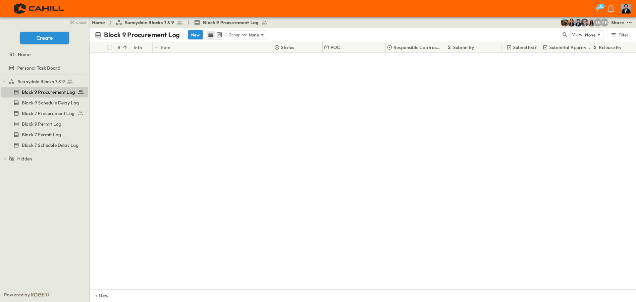 The image size is (636, 302). Describe the element at coordinates (25, 159) in the screenshot. I see `span: Hidden` at that location.